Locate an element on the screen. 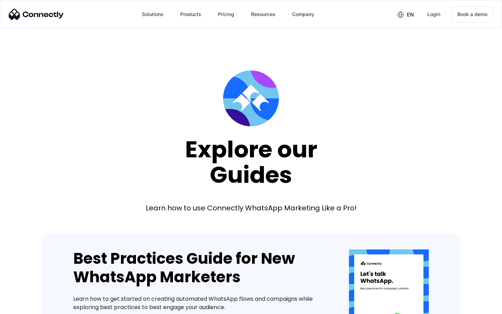  div: Login is located at coordinates (434, 14).